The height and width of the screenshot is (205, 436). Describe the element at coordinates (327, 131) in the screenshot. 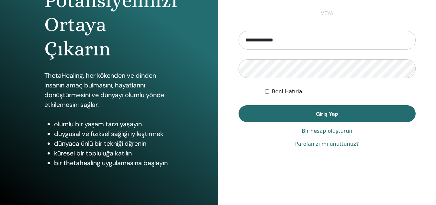

I see `font: Bir hesap oluşturun` at that location.